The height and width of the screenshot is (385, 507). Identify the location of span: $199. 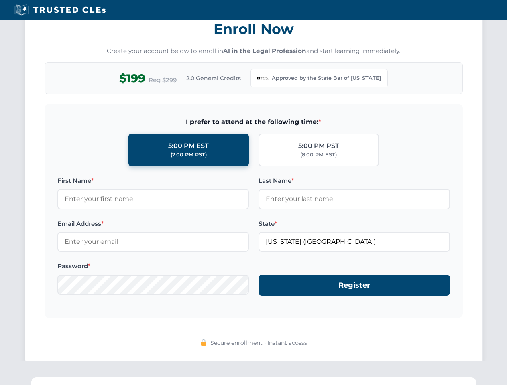
(132, 78).